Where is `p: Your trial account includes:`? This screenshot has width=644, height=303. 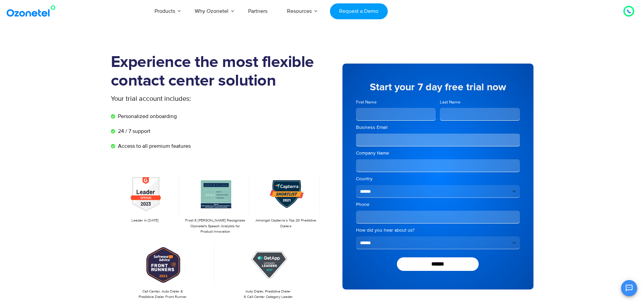
p: Your trial account includes: is located at coordinates (191, 99).